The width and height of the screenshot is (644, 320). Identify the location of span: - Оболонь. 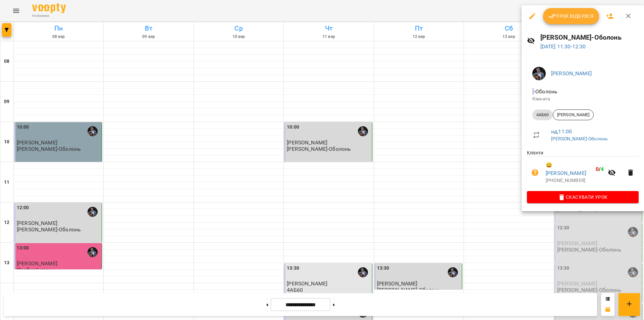
(546, 91).